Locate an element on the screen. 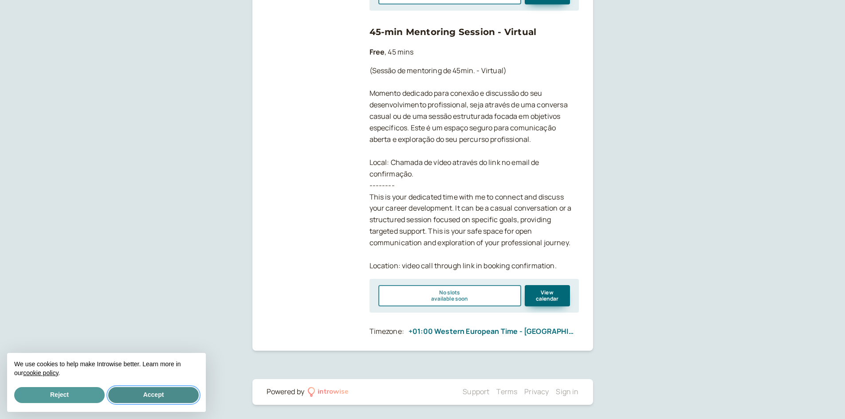  a: Privacy is located at coordinates (537, 392).